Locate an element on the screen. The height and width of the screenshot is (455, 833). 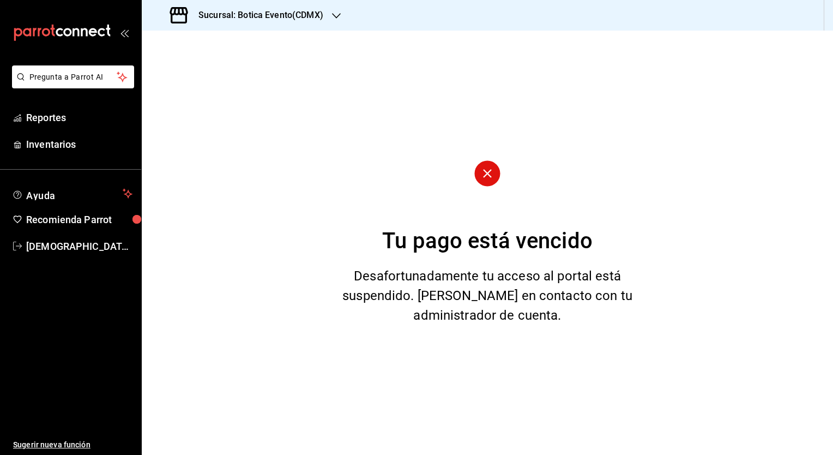
div: Tu pago está vencido is located at coordinates (488, 241).